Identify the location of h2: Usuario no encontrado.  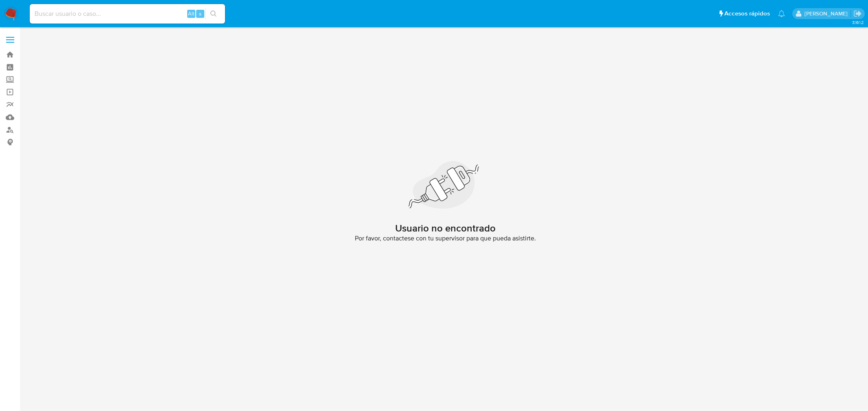
(445, 228).